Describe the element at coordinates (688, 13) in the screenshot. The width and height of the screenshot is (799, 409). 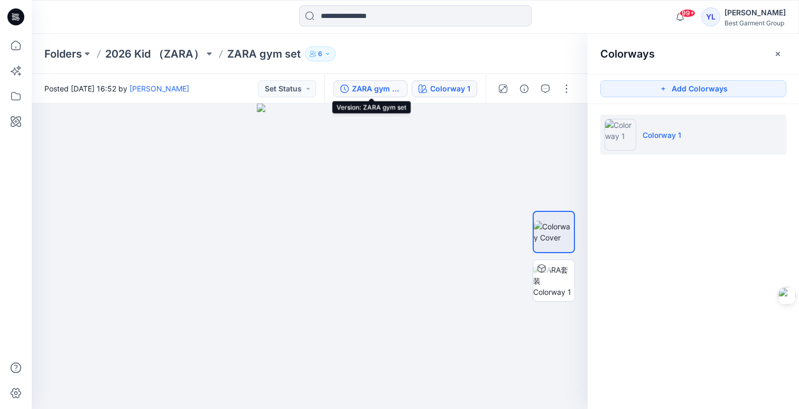
I see `span: 99+` at that location.